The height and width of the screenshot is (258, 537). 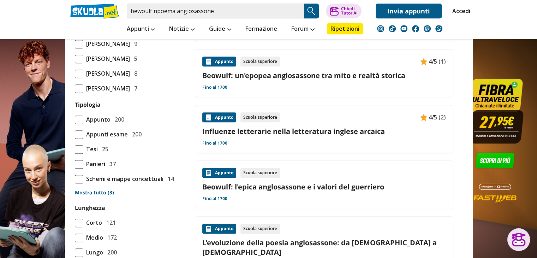 I want to click on input: Cerca appunti, riassunti o versioni, so click(x=215, y=11).